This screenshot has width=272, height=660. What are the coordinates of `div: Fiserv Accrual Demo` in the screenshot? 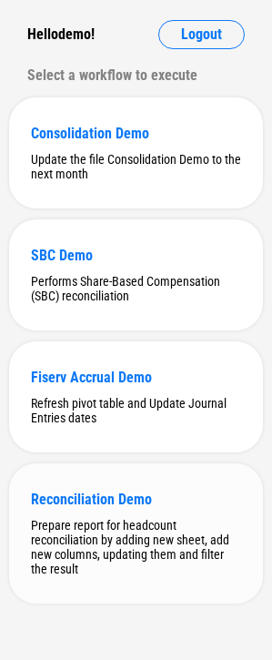 It's located at (136, 377).